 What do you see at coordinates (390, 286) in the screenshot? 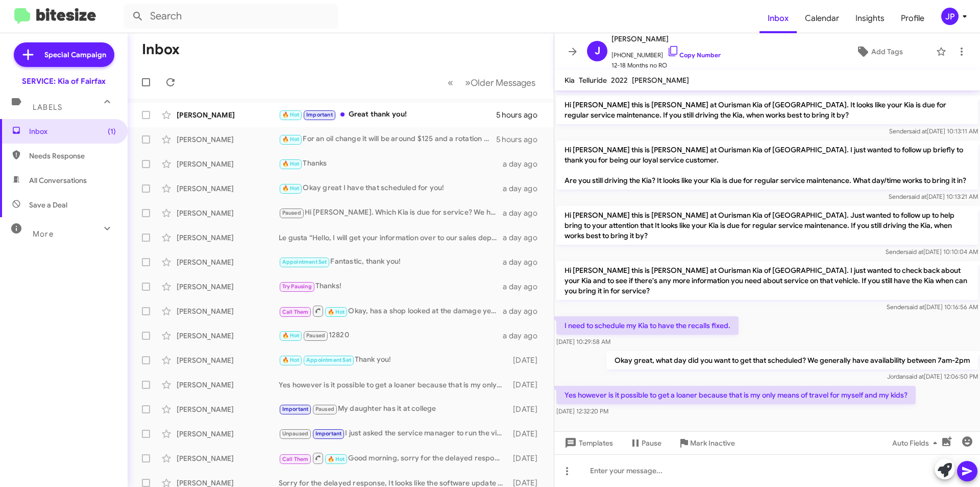
I see `div: Thanks!` at bounding box center [390, 286].